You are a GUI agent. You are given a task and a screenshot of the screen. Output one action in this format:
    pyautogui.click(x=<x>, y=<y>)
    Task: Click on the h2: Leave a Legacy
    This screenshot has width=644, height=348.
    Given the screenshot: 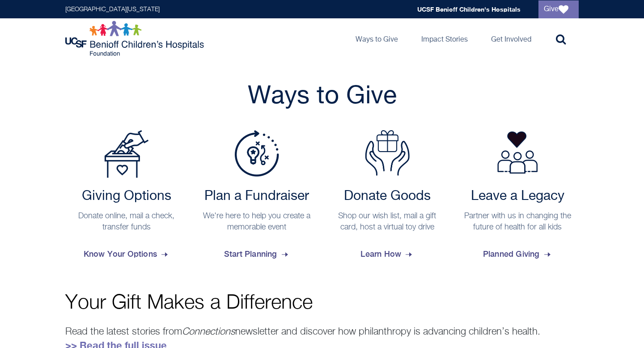 What is the action you would take?
    pyautogui.click(x=518, y=197)
    